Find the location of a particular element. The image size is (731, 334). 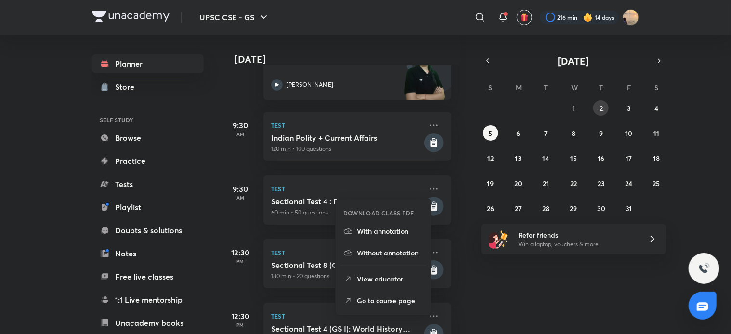

a: Store is located at coordinates (148, 87).